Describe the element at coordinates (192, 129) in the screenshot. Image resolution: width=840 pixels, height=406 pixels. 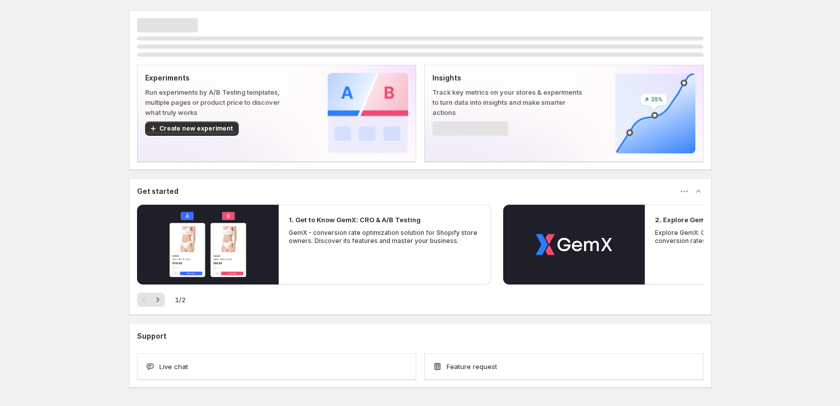
I see `button: Create new experiment` at that location.